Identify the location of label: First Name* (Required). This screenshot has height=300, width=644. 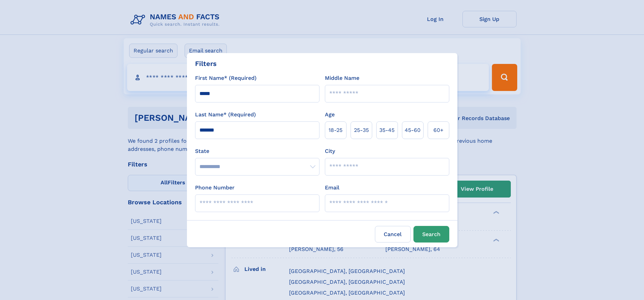
(226, 78).